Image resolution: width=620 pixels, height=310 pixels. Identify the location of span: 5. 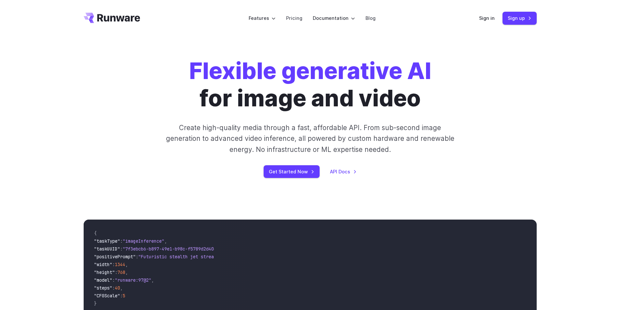
(124, 296).